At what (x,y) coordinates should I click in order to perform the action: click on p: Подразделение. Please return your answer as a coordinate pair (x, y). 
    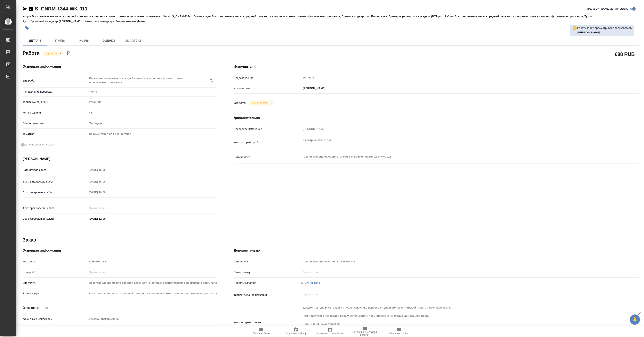
    Looking at the image, I should click on (268, 78).